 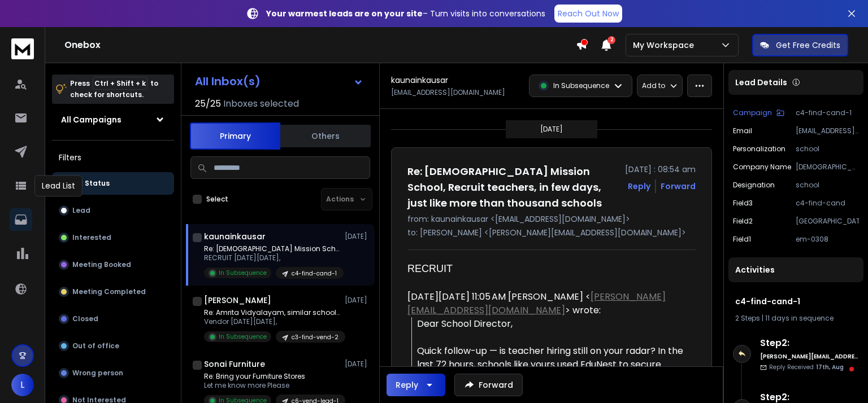 I want to click on button: All Campaigns, so click(x=113, y=120).